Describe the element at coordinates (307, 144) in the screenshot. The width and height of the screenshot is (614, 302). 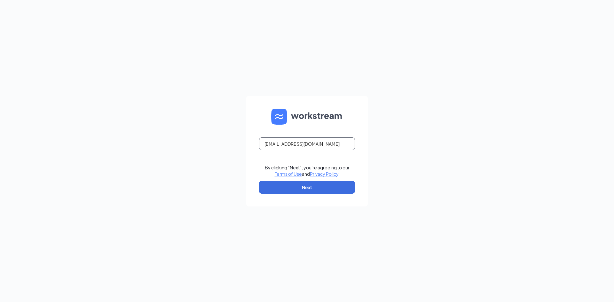
I see `input: Email` at that location.